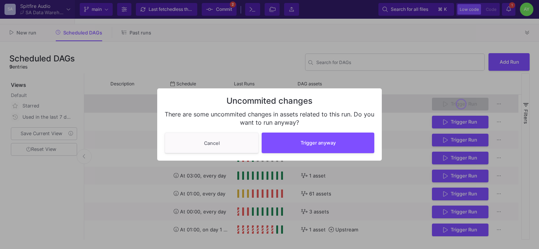  Describe the element at coordinates (270, 101) in the screenshot. I see `h3: Uncommited changes` at that location.